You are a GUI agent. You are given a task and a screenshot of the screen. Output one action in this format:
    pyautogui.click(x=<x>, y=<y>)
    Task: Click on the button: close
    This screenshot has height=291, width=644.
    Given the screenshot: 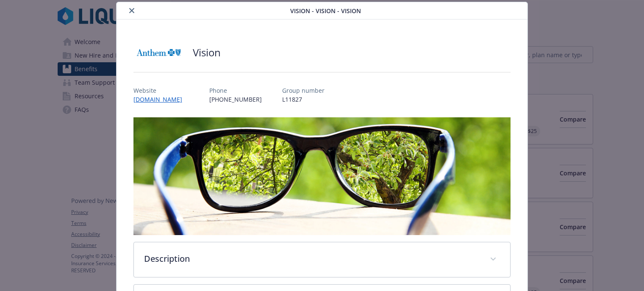 What is the action you would take?
    pyautogui.click(x=132, y=10)
    